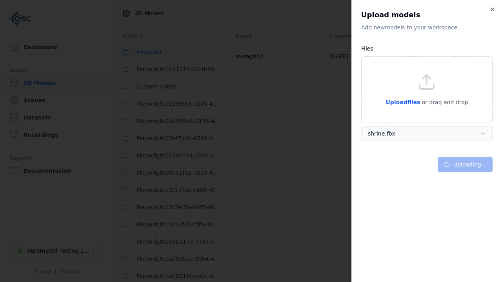 The height and width of the screenshot is (282, 502). Describe the element at coordinates (427, 27) in the screenshot. I see `p: Add new model s to your workspace.` at that location.